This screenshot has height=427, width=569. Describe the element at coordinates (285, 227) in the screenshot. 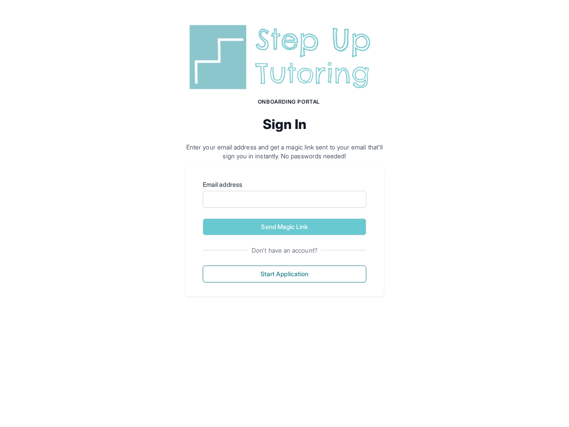

I see `button: Send Magic Link` at that location.